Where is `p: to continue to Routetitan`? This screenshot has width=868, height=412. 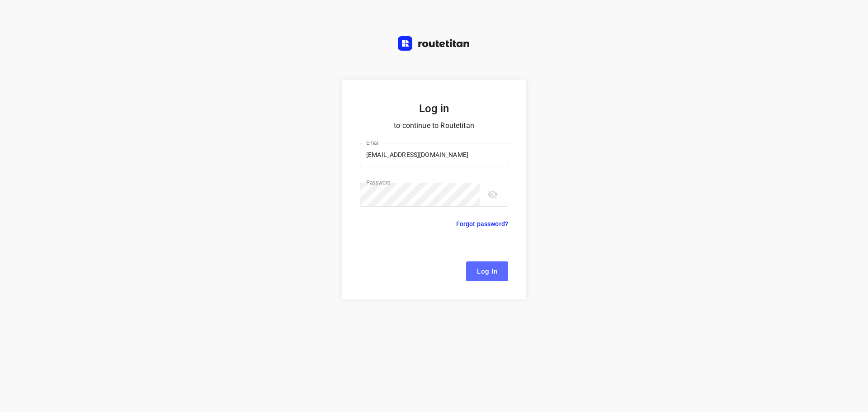
p: to continue to Routetitan is located at coordinates (434, 126).